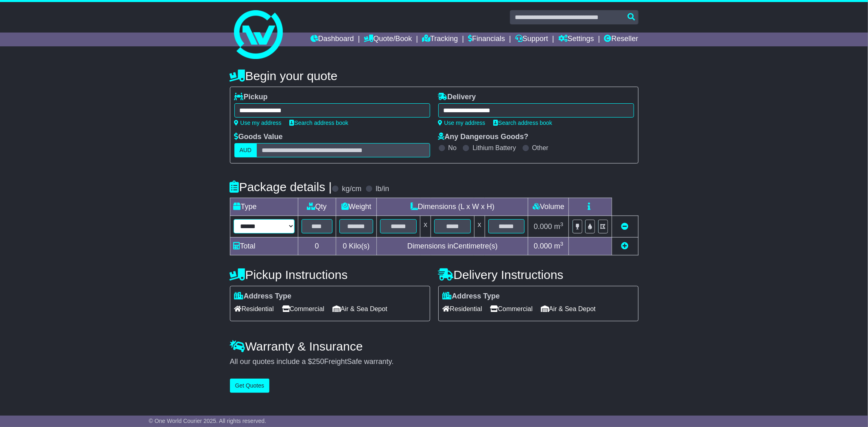  I want to click on td: Type, so click(264, 207).